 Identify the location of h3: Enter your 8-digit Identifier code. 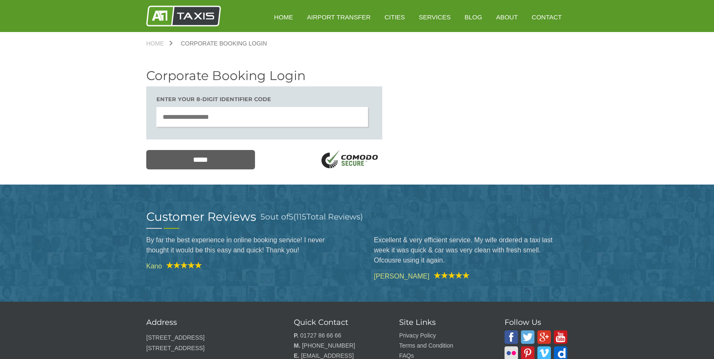
(264, 99).